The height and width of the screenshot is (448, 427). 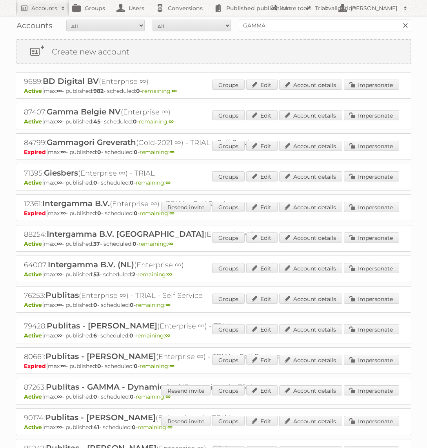 What do you see at coordinates (161, 326) in the screenshot?
I see `h2: 79428: (Enterprise ∞) - TRIAL` at bounding box center [161, 326].